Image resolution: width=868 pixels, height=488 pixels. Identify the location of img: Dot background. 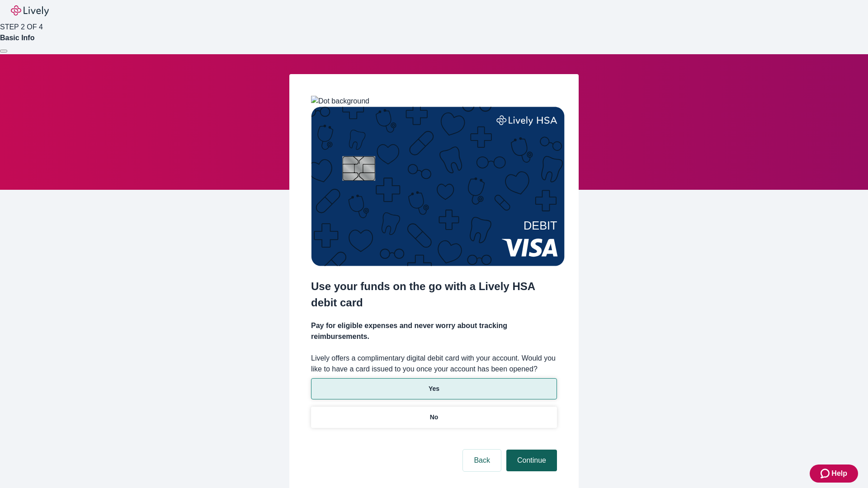
(340, 101).